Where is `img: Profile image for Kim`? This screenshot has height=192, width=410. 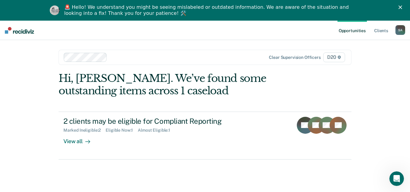
img: Profile image for Kim is located at coordinates (55, 10).